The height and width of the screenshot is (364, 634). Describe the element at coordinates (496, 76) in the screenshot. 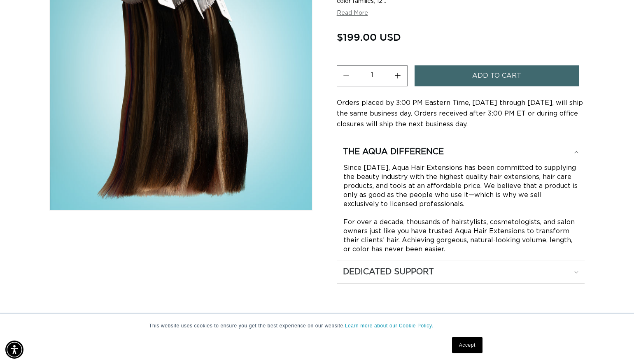

I see `span: Add to cart` at that location.